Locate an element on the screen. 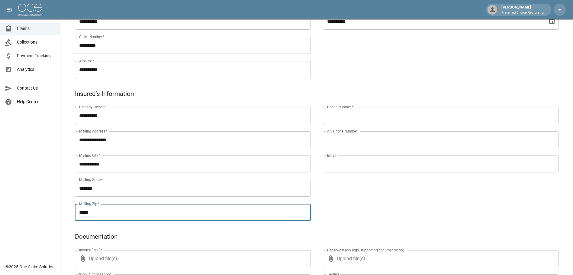 Image resolution: width=573 pixels, height=275 pixels. label: Mailing City is located at coordinates (90, 155).